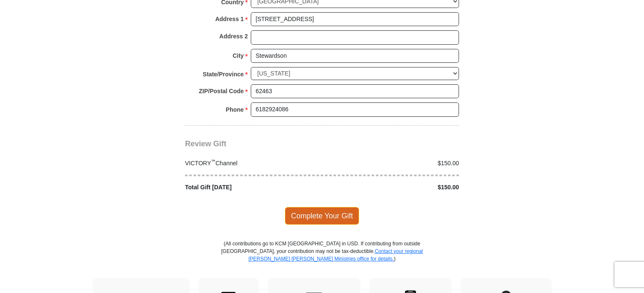 The image size is (644, 293). I want to click on strong: Phone, so click(235, 110).